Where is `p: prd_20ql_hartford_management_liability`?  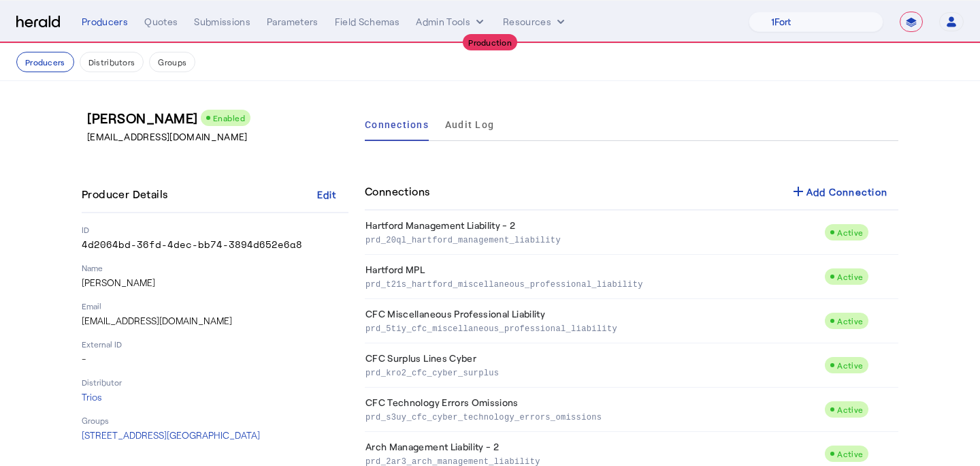 p: prd_20ql_hartford_management_liability is located at coordinates (592, 239).